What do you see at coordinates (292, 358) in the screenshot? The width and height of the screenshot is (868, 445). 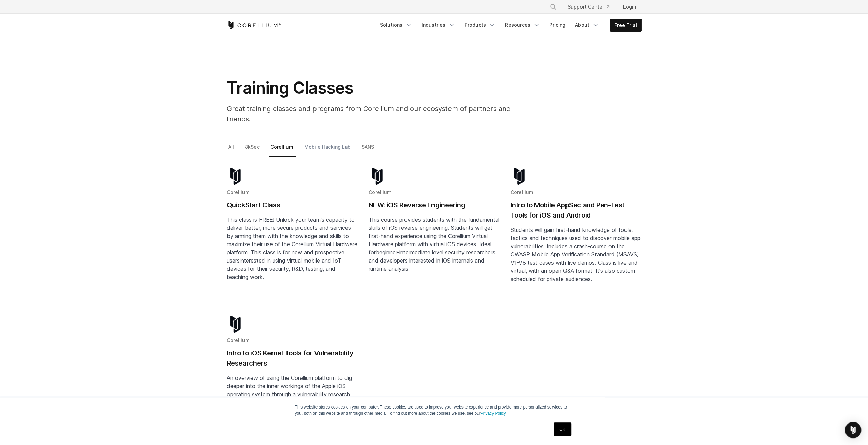 I see `h2: Intro to iOS Kernel Tools for Vulnerability Researchers` at bounding box center [292, 358].